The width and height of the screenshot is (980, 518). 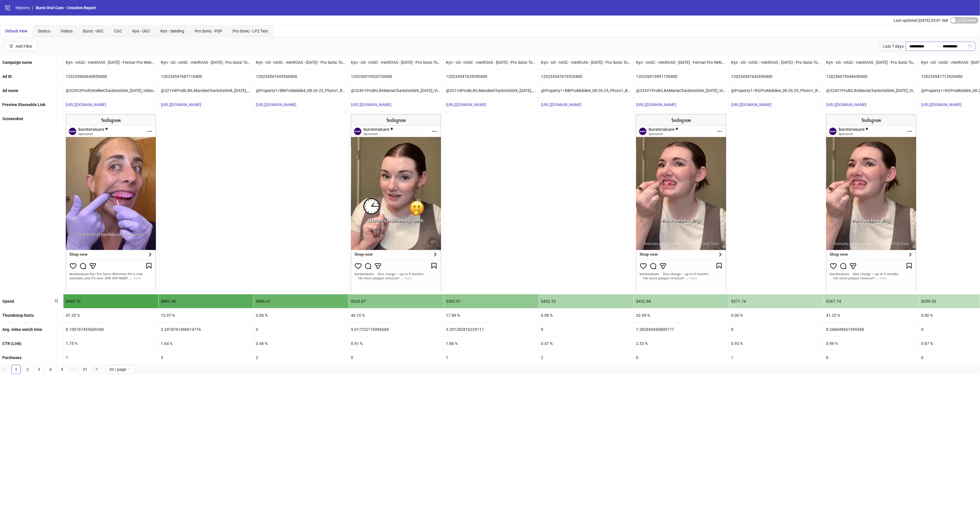 I want to click on div: 2.53 %, so click(x=681, y=344).